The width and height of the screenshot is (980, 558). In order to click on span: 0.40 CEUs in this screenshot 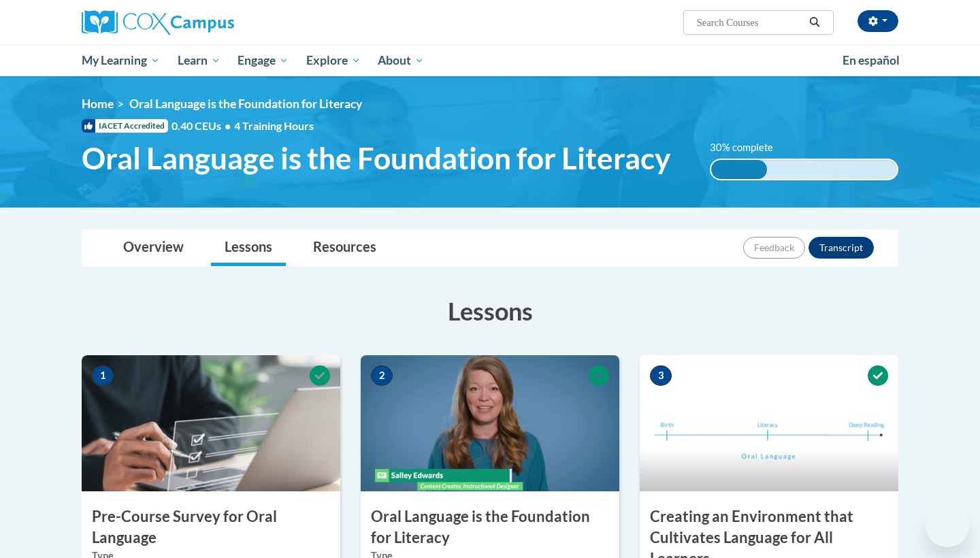, I will do `click(203, 126)`.